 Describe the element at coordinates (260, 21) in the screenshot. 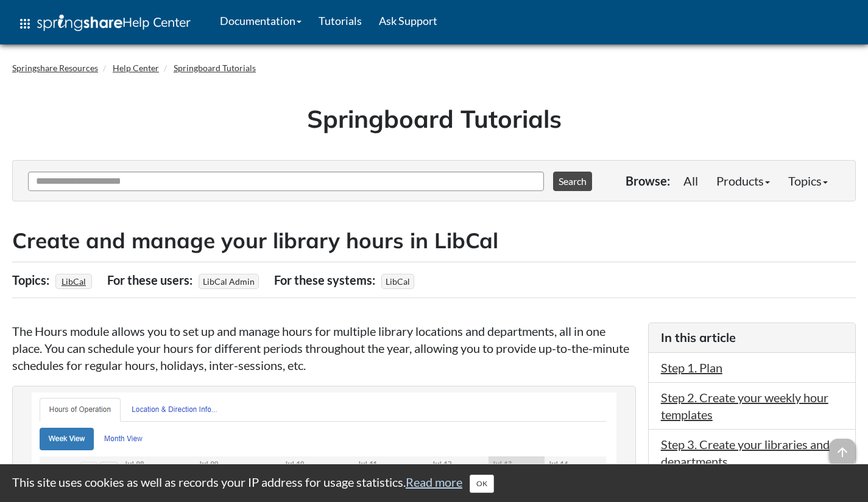

I see `a: Documentation` at that location.